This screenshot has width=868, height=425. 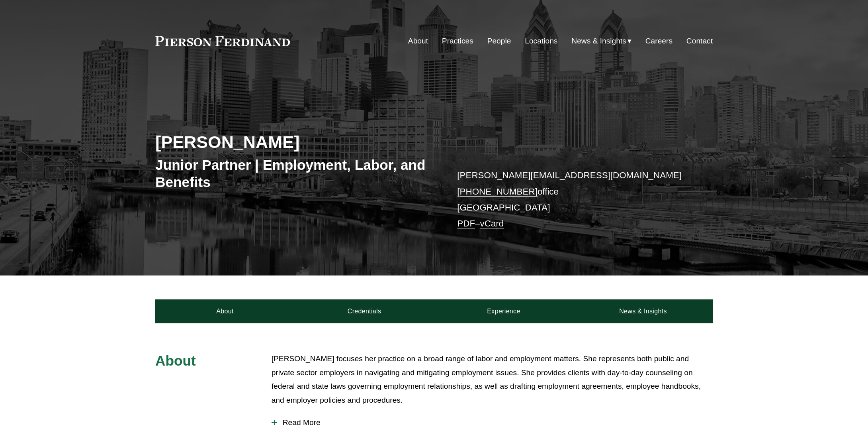 I want to click on a: Careers, so click(x=659, y=41).